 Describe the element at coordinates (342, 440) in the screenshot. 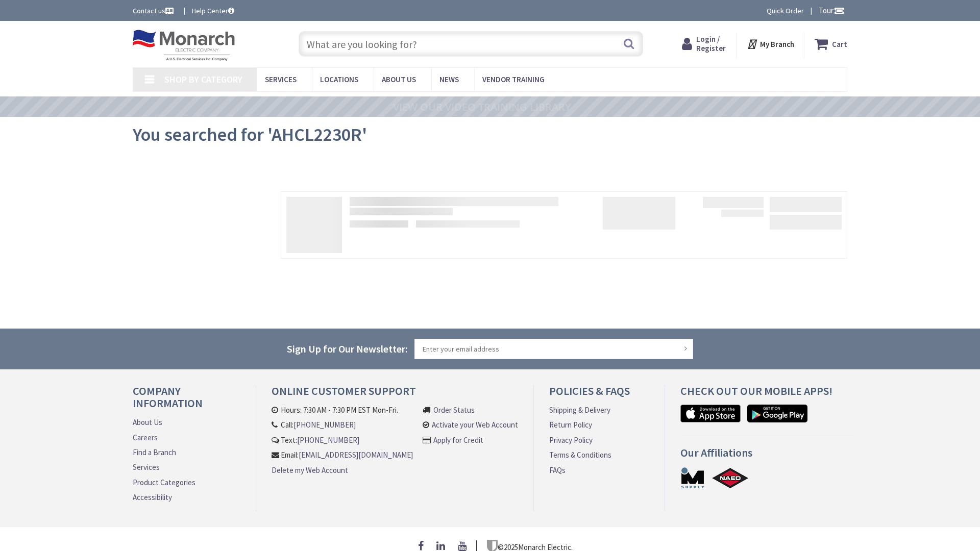

I see `li: Text:` at that location.